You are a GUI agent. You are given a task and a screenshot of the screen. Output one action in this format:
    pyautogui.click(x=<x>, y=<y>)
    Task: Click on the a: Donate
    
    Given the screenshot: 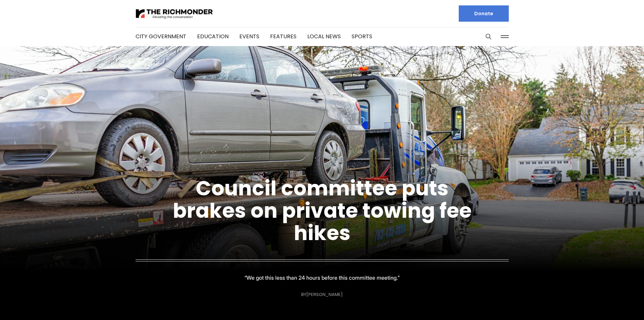 What is the action you would take?
    pyautogui.click(x=484, y=13)
    